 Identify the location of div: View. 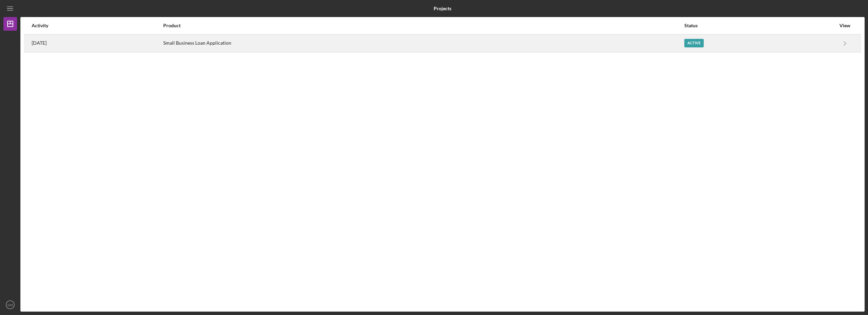
(845, 25).